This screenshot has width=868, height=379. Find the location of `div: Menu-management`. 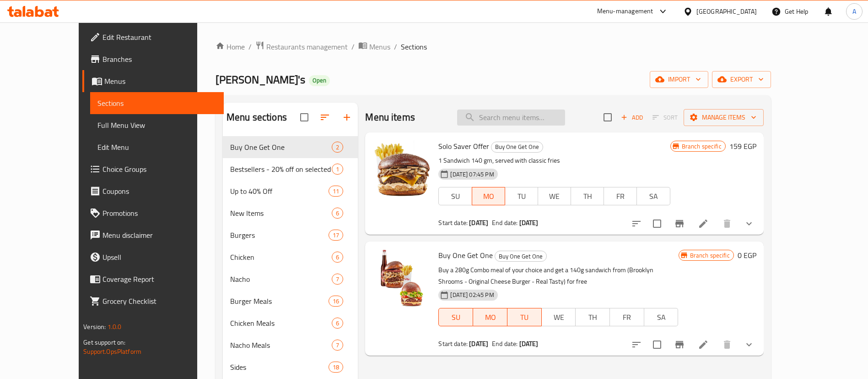

div: Menu-management is located at coordinates (625, 11).